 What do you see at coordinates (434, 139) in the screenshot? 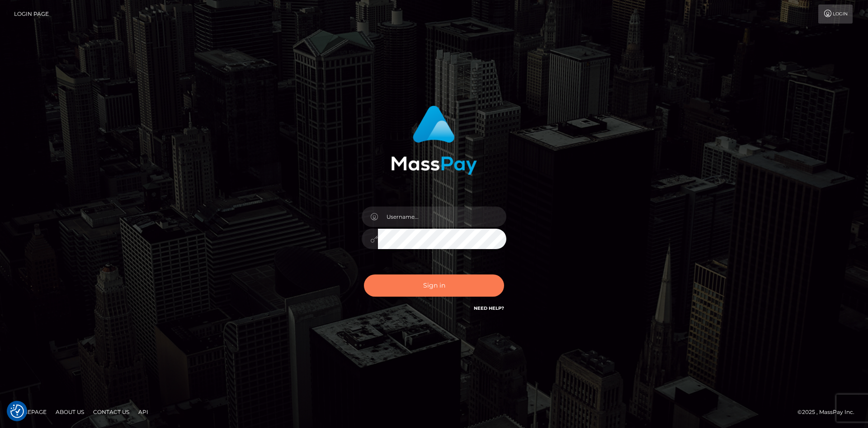
I see `img: MassPay Login` at bounding box center [434, 139].